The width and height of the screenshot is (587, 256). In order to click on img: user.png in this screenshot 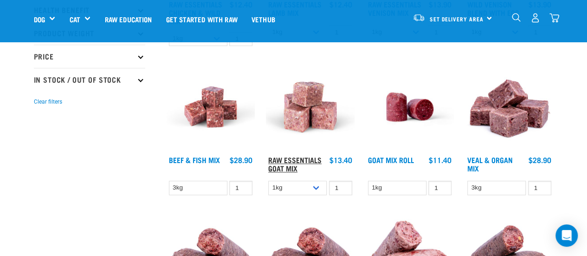, I will do `click(535, 18)`.